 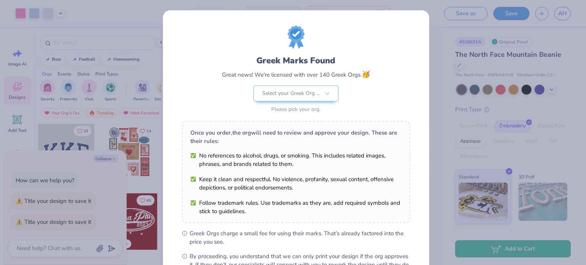 What do you see at coordinates (296, 160) in the screenshot?
I see `li: No references to alcohol, drugs, or smoking. This includes related images, phrases, and brands re...` at bounding box center [296, 160].